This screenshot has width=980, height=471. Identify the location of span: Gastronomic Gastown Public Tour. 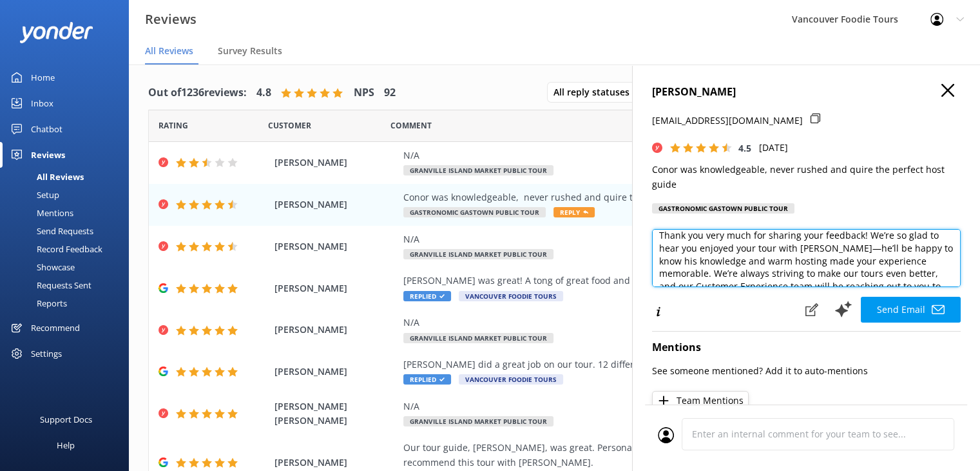
(475, 212).